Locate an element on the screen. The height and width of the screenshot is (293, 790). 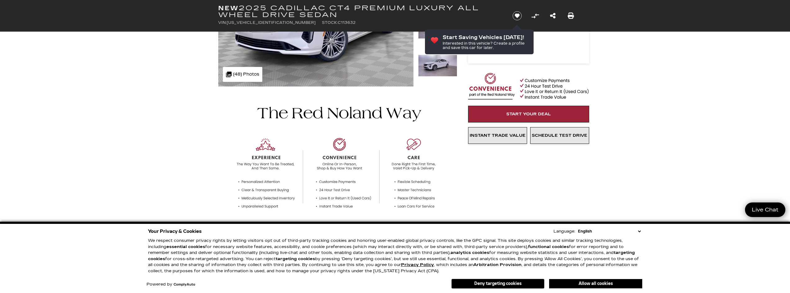
strong: New is located at coordinates (228, 8).